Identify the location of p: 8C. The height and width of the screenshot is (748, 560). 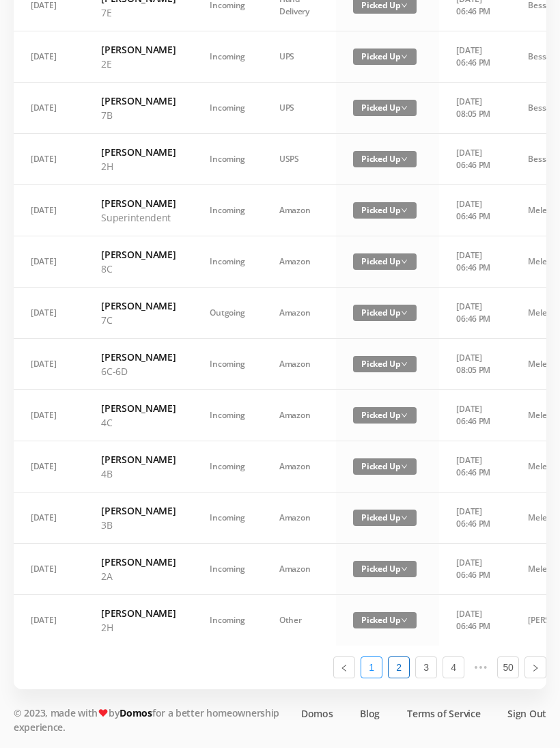
(138, 269).